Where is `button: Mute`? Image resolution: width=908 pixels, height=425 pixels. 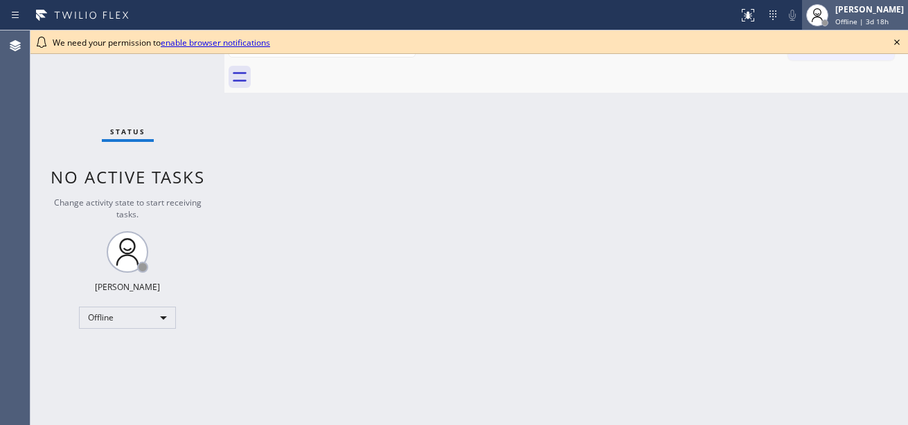
button: Mute is located at coordinates (792, 15).